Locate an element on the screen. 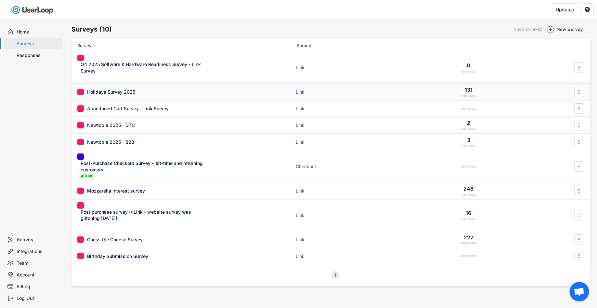 Image resolution: width=597 pixels, height=308 pixels. div: Survey is located at coordinates (142, 45).